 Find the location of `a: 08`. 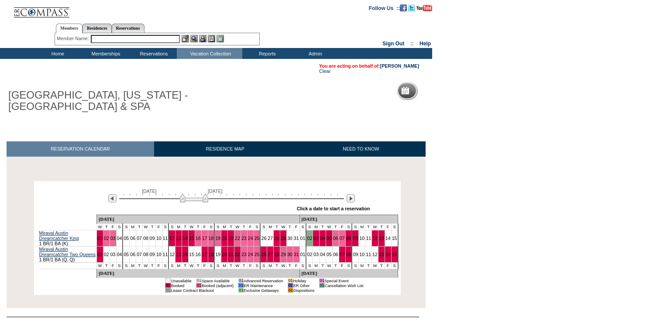

a: 08 is located at coordinates (146, 238).